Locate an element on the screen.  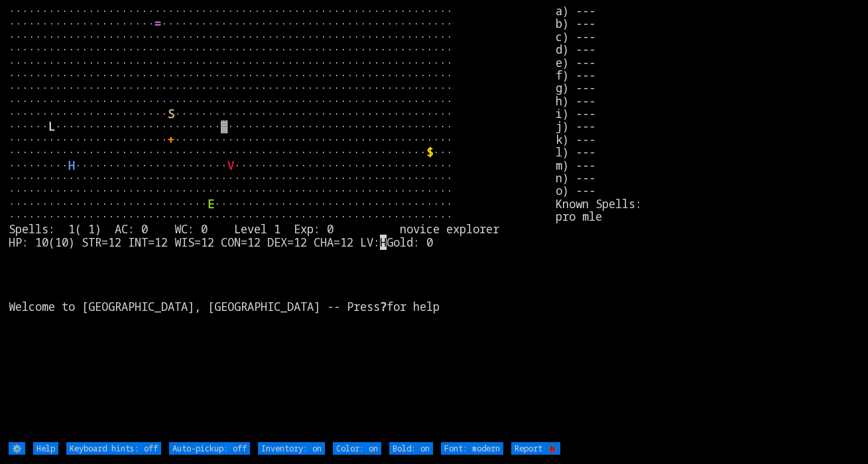
input: Keyboard hints: off is located at coordinates (113, 448).